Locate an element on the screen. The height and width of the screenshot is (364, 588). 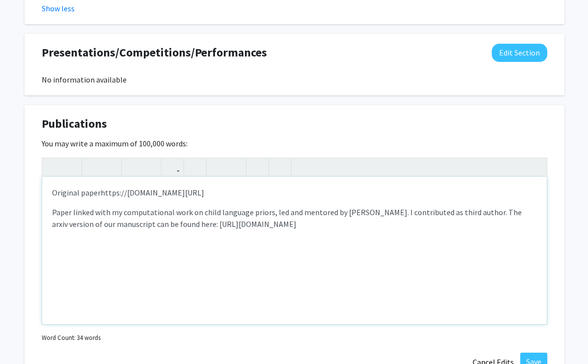
button: Subscript is located at coordinates (150, 167).